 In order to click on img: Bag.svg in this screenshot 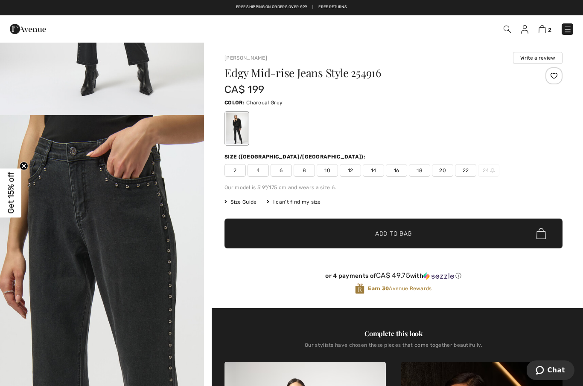, I will do `click(541, 234)`.